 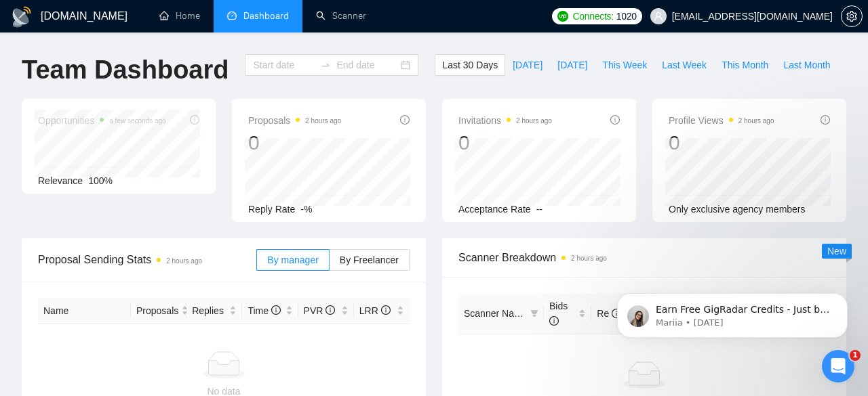 What do you see at coordinates (563, 17) in the screenshot?
I see `img: upwork-logo.png` at bounding box center [563, 17].